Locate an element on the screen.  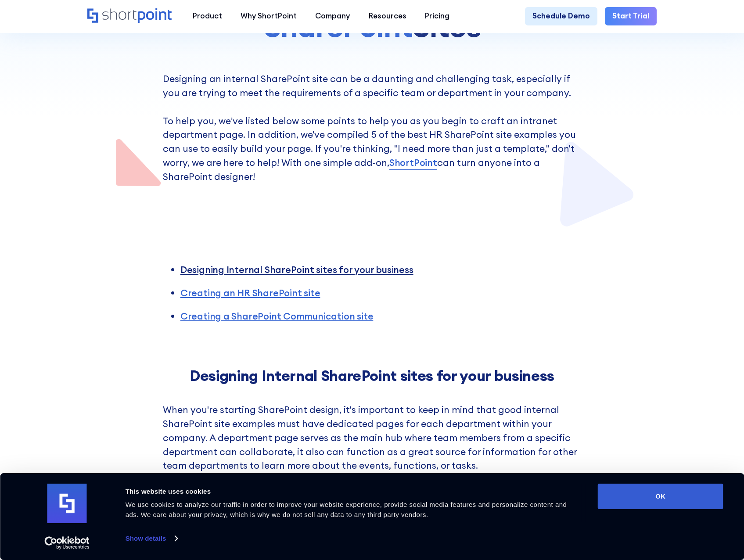
div: This website uses cookies is located at coordinates (352, 491).